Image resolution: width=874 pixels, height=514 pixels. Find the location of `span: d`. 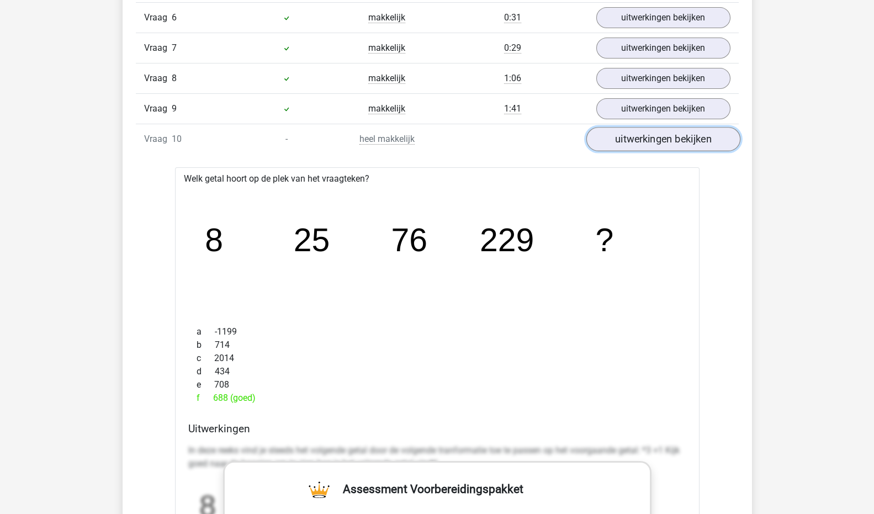

span: d is located at coordinates (205, 371).